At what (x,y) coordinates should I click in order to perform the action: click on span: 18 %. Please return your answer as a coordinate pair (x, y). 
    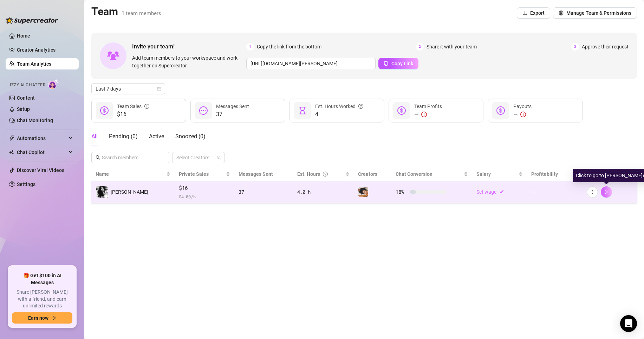
    Looking at the image, I should click on (401, 192).